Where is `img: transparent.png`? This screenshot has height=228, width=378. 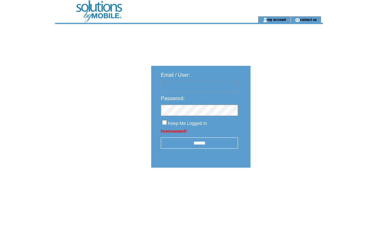
img: transparent.png is located at coordinates (285, 187).